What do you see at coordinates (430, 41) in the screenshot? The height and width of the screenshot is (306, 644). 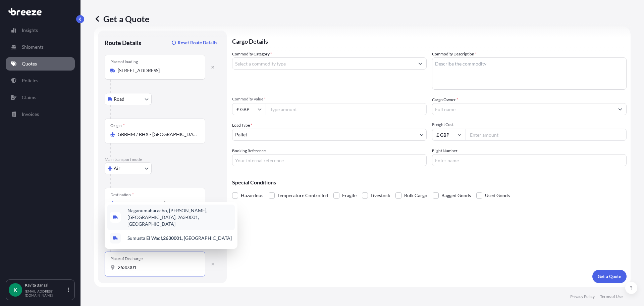 I see `p: Cargo Details` at bounding box center [430, 41].